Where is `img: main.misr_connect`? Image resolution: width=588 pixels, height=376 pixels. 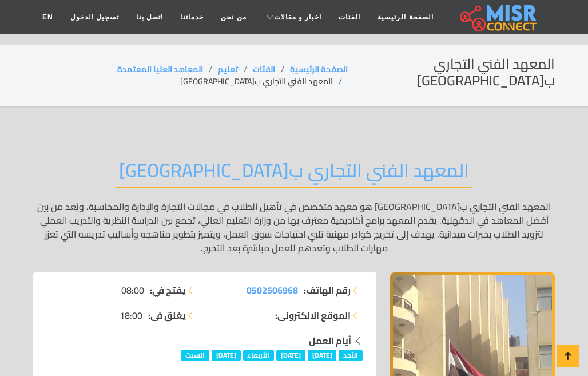 img: main.misr_connect is located at coordinates (498, 17).